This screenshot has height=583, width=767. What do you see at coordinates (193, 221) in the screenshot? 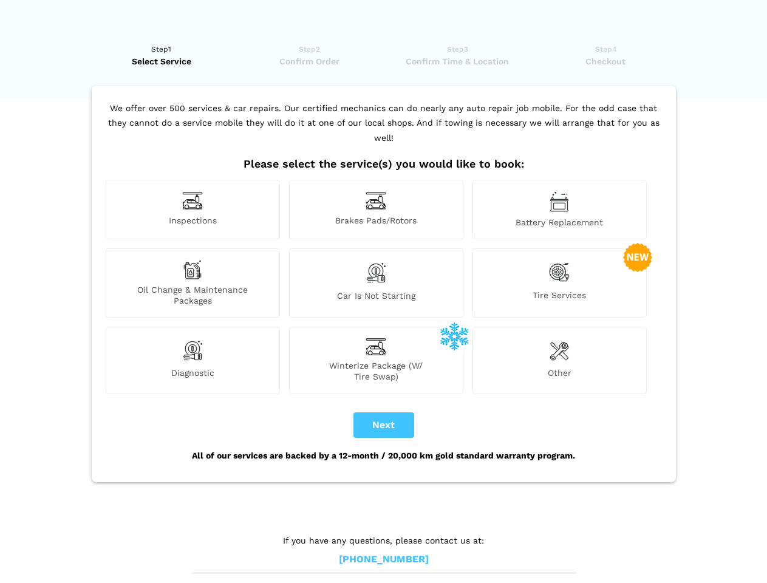
I see `span: Inspections` at bounding box center [193, 221].